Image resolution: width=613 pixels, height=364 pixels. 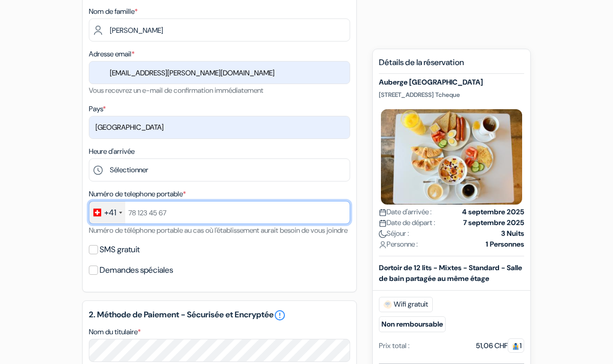 I want to click on label: SMS gratuit, so click(x=119, y=250).